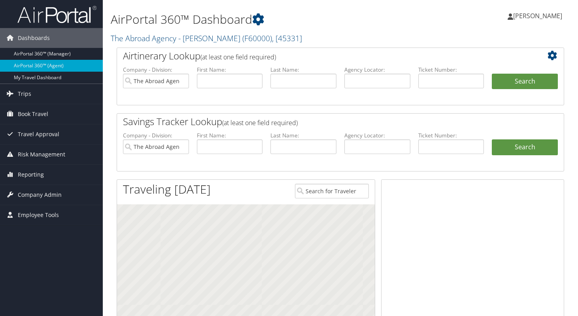 This screenshot has height=316, width=578. I want to click on span: Book Travel, so click(33, 114).